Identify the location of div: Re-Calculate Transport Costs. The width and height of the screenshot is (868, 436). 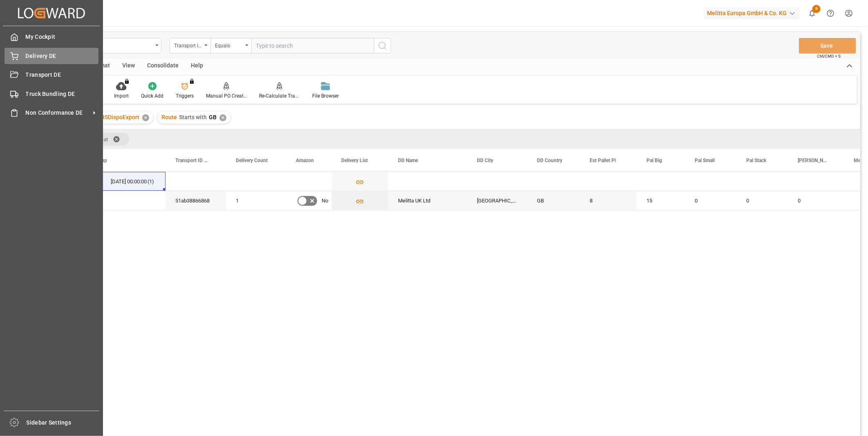
(279, 96).